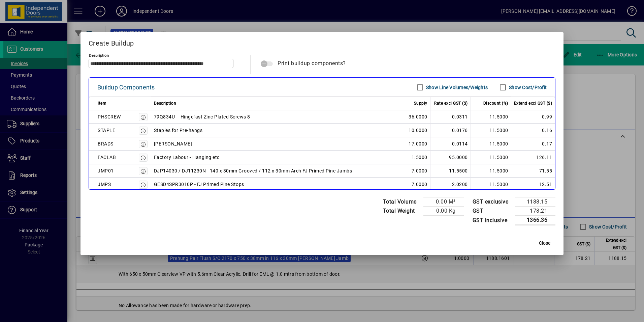 This screenshot has width=644, height=322. I want to click on div: PHSCREW, so click(109, 117).